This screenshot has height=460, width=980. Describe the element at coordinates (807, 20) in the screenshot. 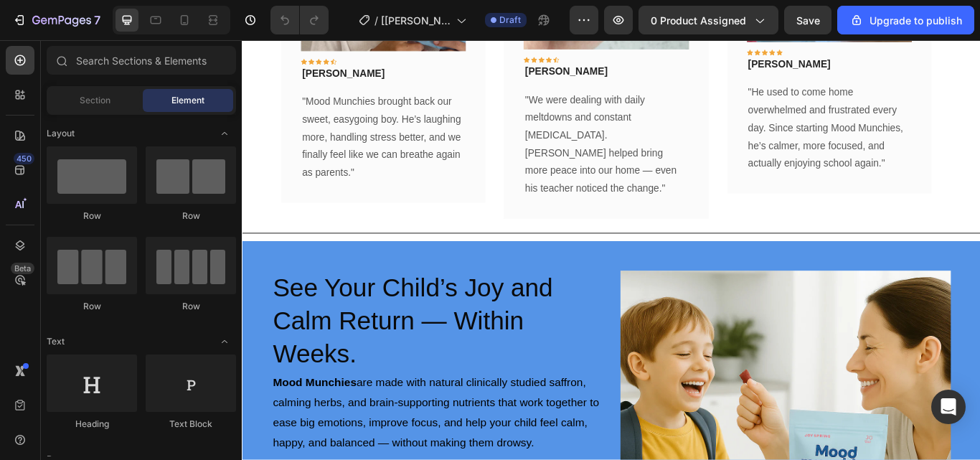

I see `span: Save` at that location.